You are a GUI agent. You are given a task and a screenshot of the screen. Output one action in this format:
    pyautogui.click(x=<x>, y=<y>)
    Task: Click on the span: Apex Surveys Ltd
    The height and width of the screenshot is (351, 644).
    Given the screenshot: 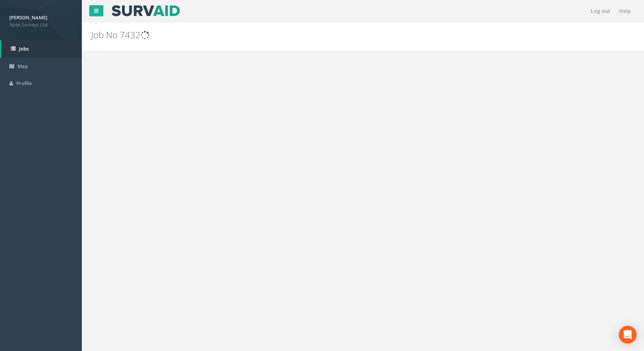 What is the action you would take?
    pyautogui.click(x=41, y=25)
    